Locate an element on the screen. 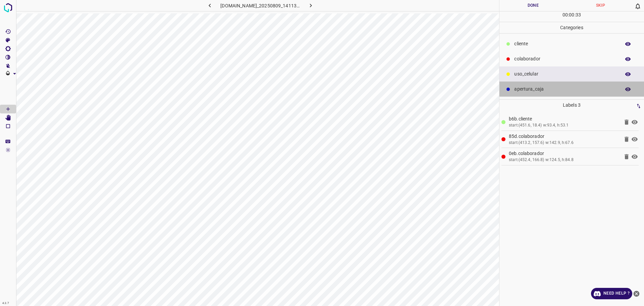 Image resolution: width=644 pixels, height=306 pixels. p: Labels 3 is located at coordinates (572, 105).